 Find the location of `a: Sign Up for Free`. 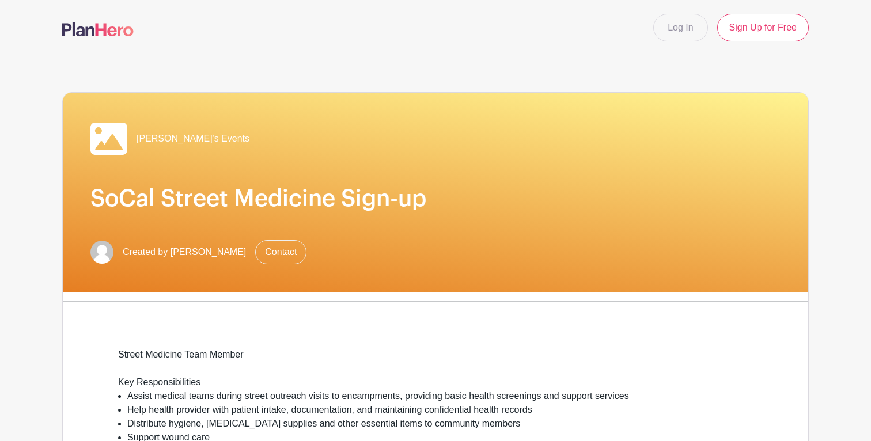

a: Sign Up for Free is located at coordinates (762, 28).